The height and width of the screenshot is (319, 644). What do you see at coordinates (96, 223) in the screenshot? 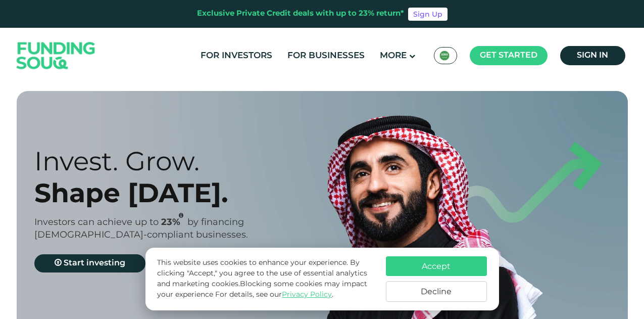
I see `span: Investors can achieve up to` at bounding box center [96, 223].